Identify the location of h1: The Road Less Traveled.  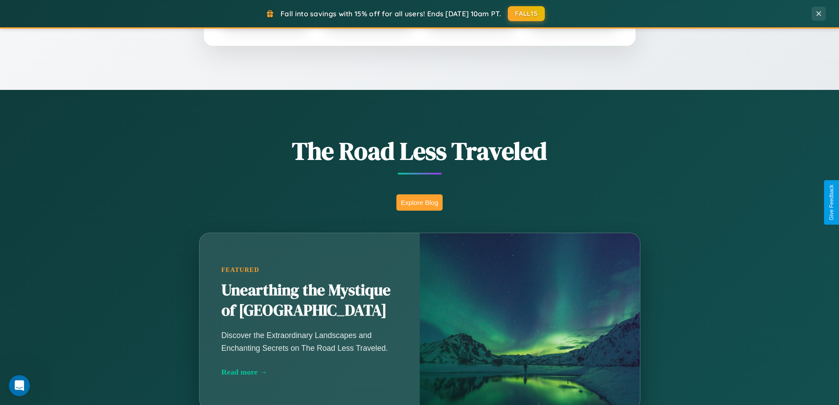
(420, 151).